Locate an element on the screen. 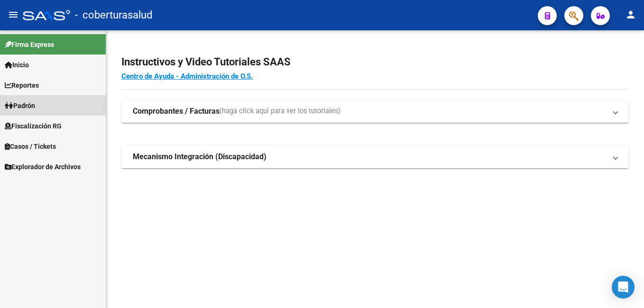 This screenshot has width=644, height=308. mat-icon: person is located at coordinates (631, 15).